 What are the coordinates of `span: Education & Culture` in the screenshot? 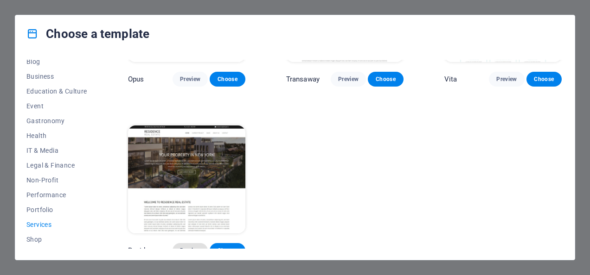 It's located at (57, 91).